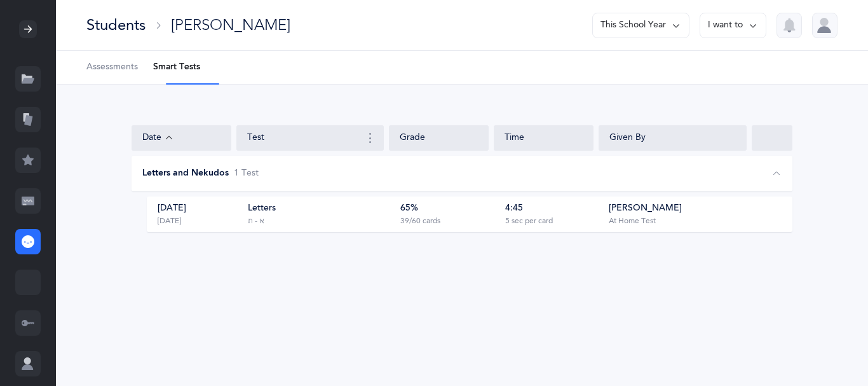 This screenshot has height=386, width=868. I want to click on div: At Home Test, so click(632, 221).